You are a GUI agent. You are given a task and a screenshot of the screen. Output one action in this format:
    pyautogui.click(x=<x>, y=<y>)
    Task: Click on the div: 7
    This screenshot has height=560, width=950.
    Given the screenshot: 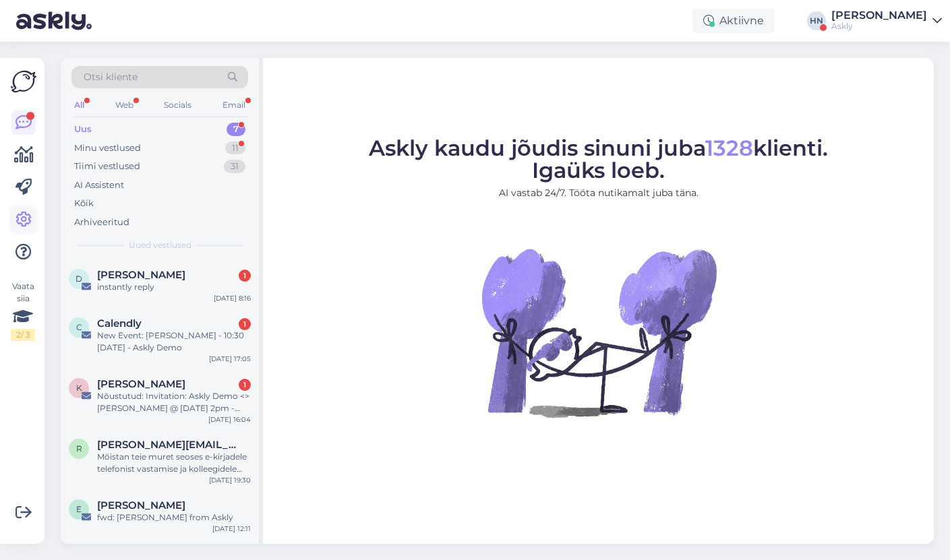 What is the action you would take?
    pyautogui.click(x=236, y=129)
    